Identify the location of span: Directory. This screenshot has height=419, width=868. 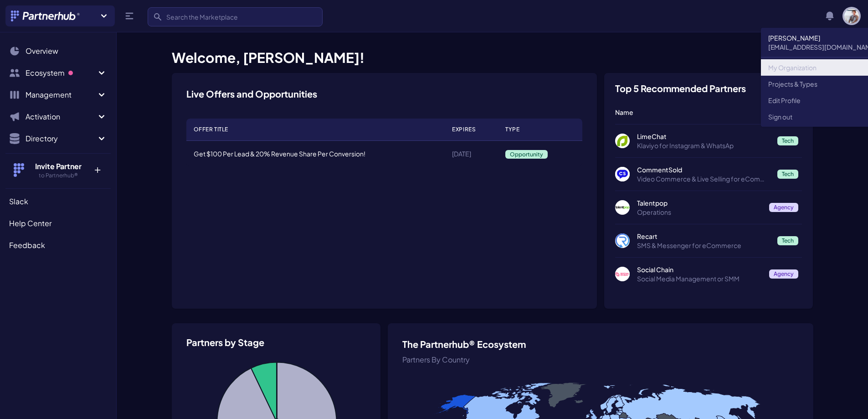
(61, 139).